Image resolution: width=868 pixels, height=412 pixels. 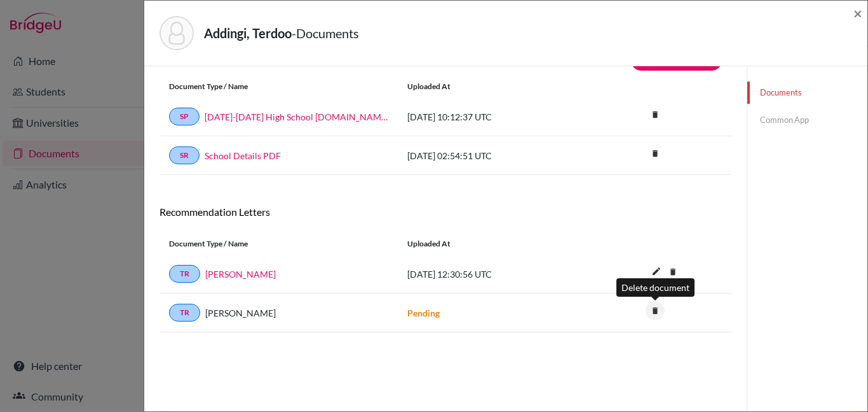 What do you see at coordinates (808, 120) in the screenshot?
I see `a: Common App` at bounding box center [808, 120].